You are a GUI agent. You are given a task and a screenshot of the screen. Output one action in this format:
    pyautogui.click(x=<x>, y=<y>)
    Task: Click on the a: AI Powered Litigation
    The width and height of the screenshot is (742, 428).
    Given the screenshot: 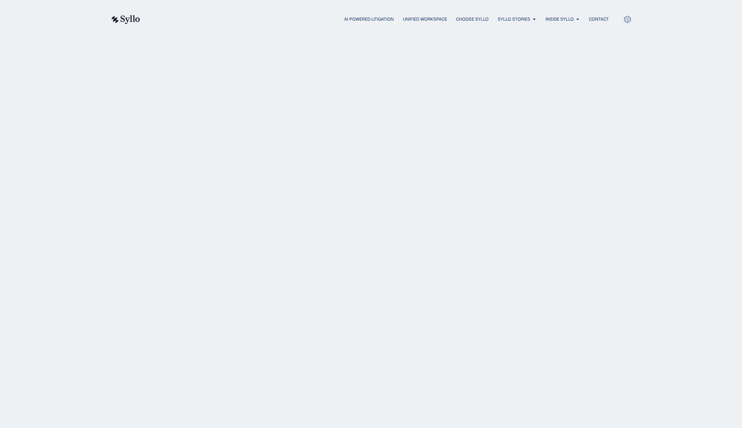 What is the action you would take?
    pyautogui.click(x=369, y=19)
    